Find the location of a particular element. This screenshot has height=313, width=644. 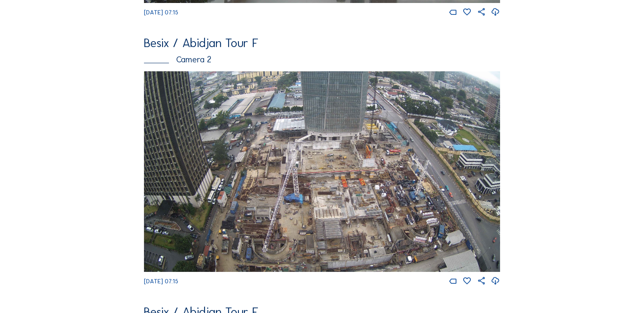

img: Image is located at coordinates (322, 171).